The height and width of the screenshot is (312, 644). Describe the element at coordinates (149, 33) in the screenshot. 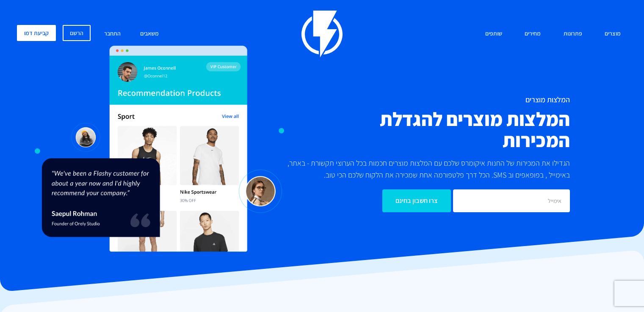

I see `a: משאבים` at that location.